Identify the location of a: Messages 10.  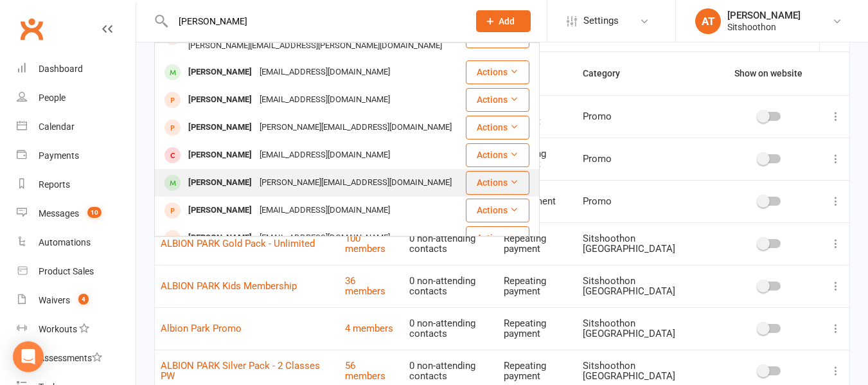
(76, 213).